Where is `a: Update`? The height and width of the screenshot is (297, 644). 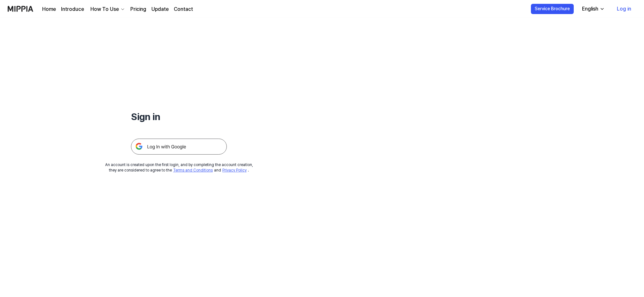
a: Update is located at coordinates (160, 9).